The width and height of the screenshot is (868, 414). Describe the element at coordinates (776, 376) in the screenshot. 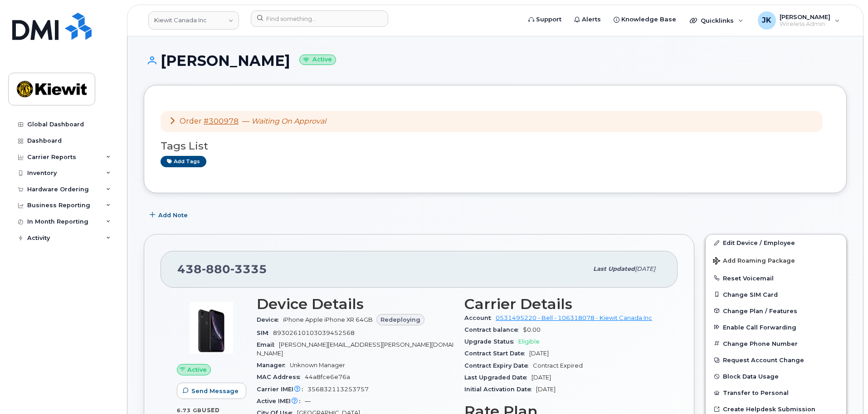

I see `button: Block Data Usage` at that location.